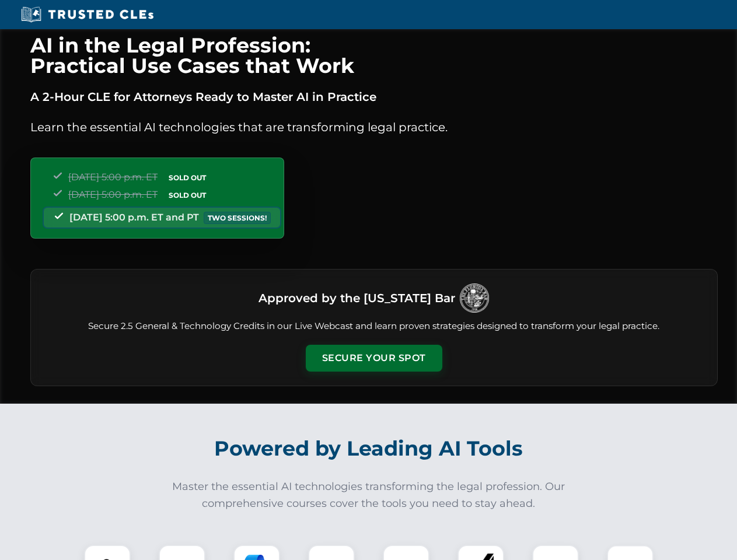  I want to click on p: Secure 2.5 General & Technology Credits in our Live Webcast and learn proven strategies designed ..., so click(374, 326).